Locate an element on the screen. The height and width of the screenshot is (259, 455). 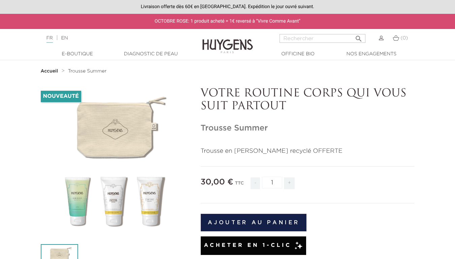
h1: Trousse Summer is located at coordinates (307, 128).